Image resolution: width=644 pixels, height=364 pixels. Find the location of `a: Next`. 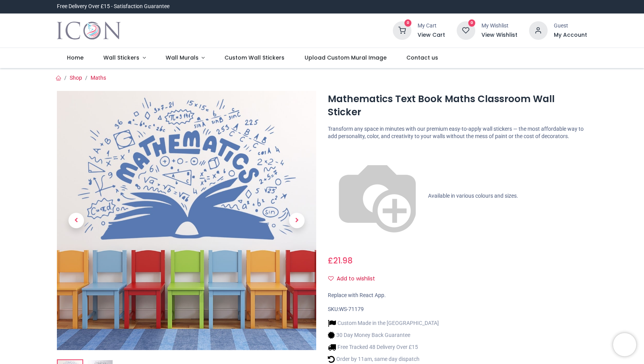

a: Next is located at coordinates (297, 220).